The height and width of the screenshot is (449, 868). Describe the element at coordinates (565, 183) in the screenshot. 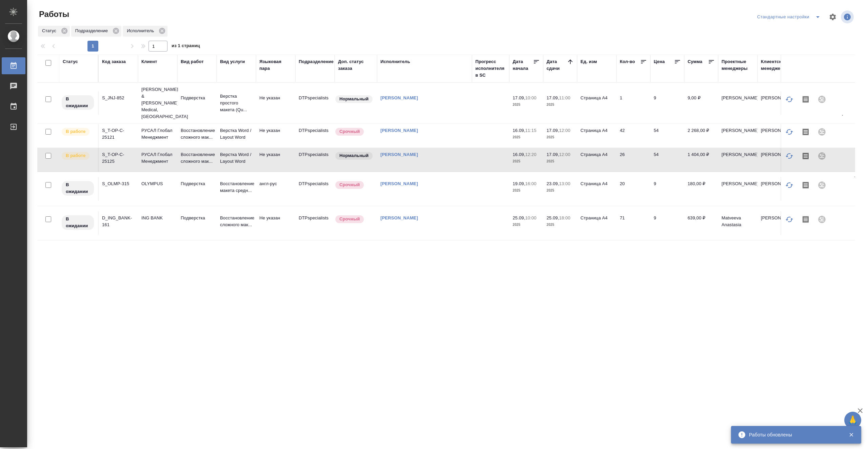

I see `p: 13:00` at that location.